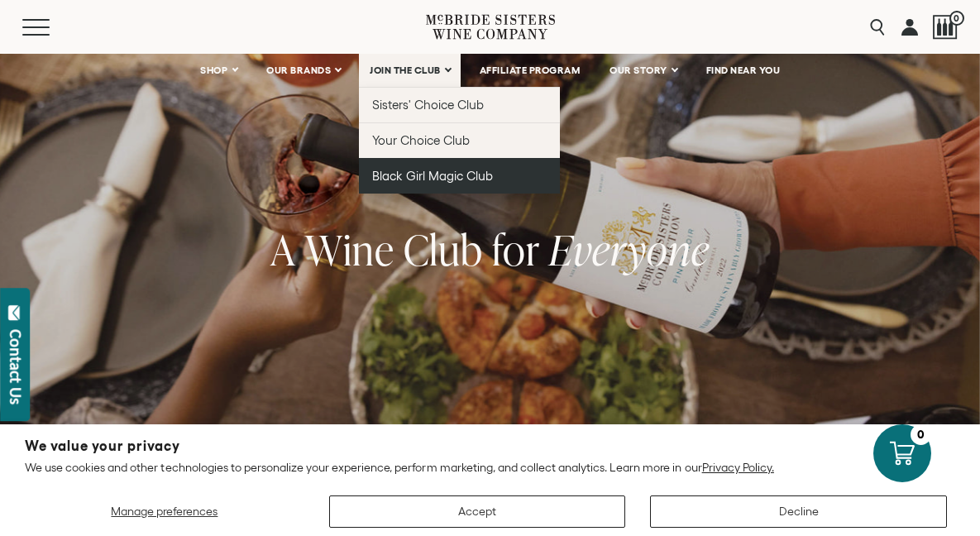 The image size is (980, 536). Describe the element at coordinates (298, 70) in the screenshot. I see `span: OUR BRANDS` at that location.